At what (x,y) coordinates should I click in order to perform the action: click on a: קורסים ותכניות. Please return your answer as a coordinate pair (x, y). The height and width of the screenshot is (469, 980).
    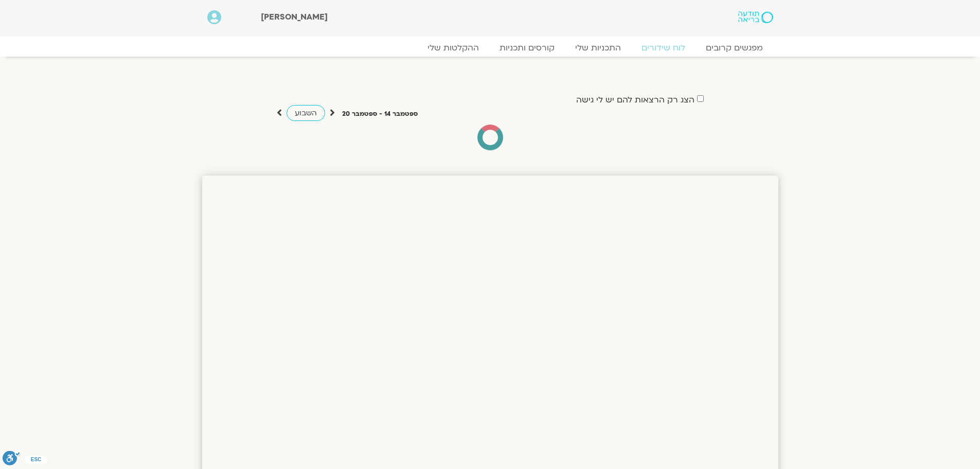
    Looking at the image, I should click on (527, 48).